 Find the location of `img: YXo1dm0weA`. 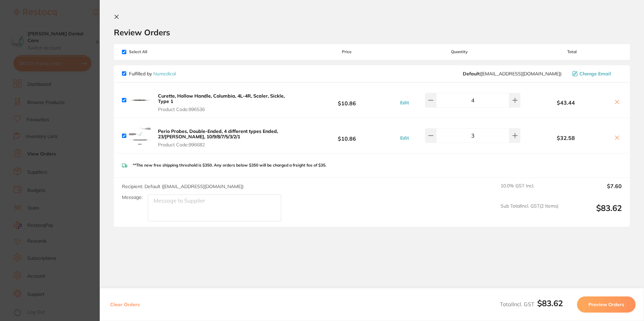

img: YXo1dm0weA is located at coordinates (139, 136).